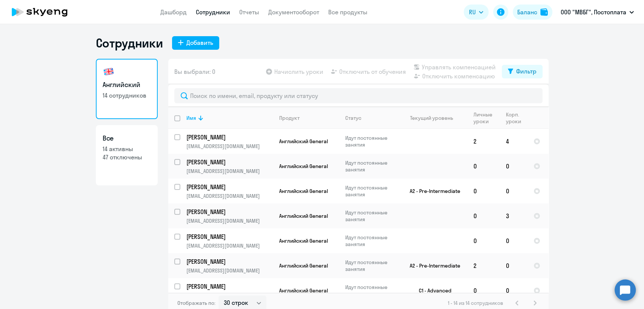  What do you see at coordinates (513, 216) in the screenshot?
I see `td: 3` at bounding box center [513, 216].